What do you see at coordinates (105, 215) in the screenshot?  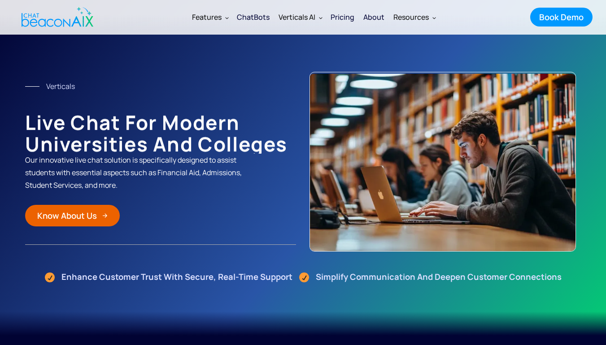 I see `img: Arrow` at bounding box center [105, 215].